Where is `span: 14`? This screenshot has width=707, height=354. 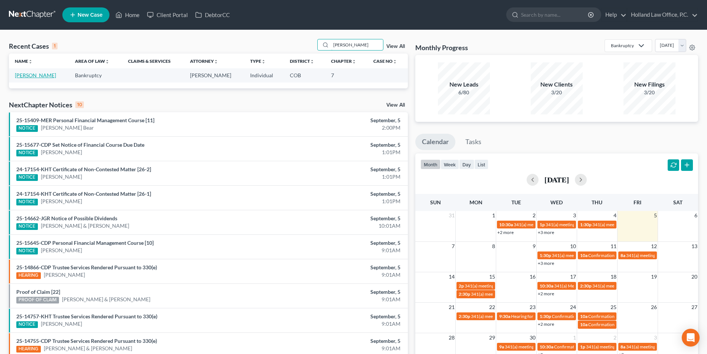 span: 14 is located at coordinates (452, 277).